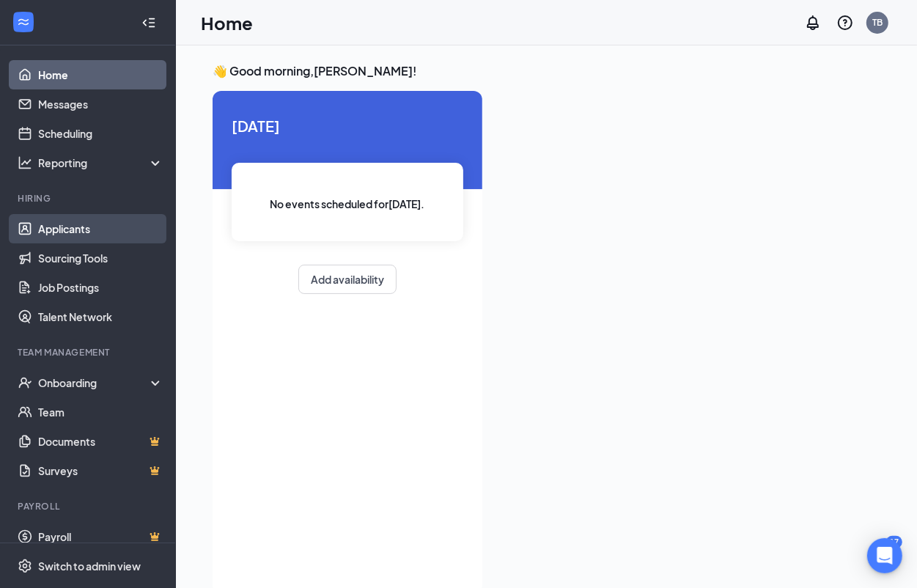  I want to click on svg: Collapse, so click(149, 22).